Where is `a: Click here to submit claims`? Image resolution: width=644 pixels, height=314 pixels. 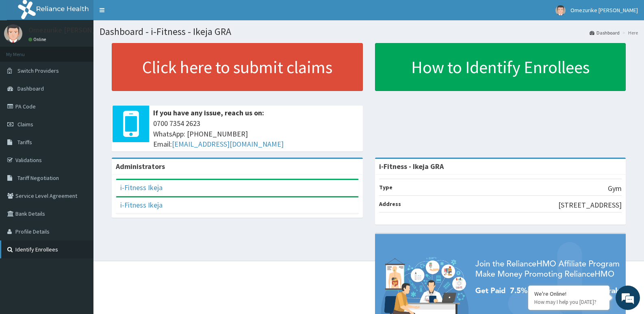 a: Click here to submit claims is located at coordinates (238, 67).